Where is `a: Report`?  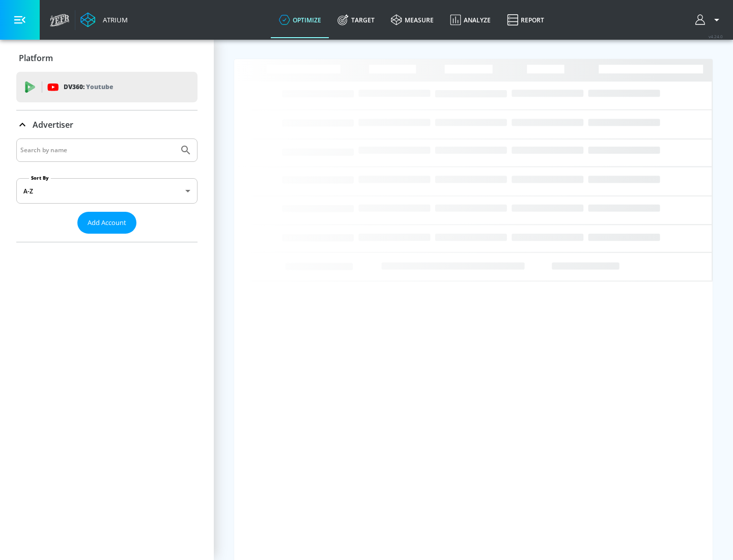
a: Report is located at coordinates (525, 20).